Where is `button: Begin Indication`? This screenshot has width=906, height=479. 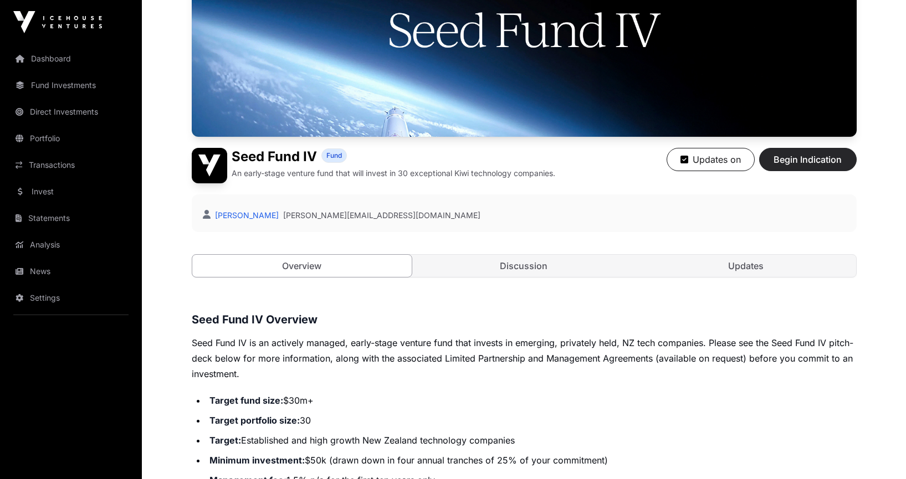
button: Begin Indication is located at coordinates (808, 160).